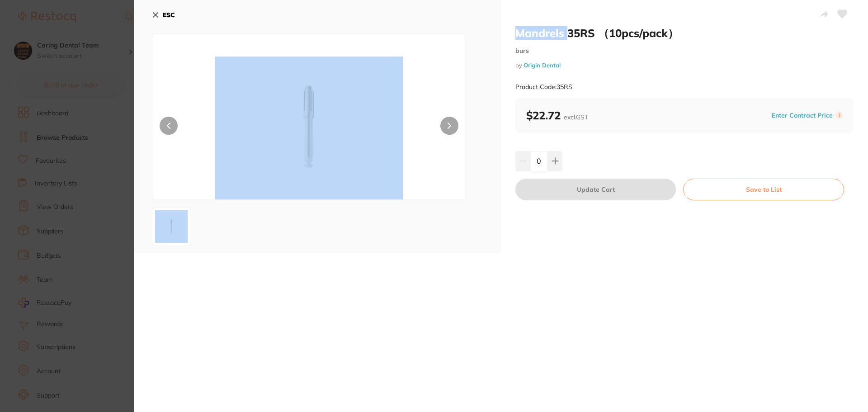 The height and width of the screenshot is (412, 868). I want to click on span: excl. GST, so click(576, 117).